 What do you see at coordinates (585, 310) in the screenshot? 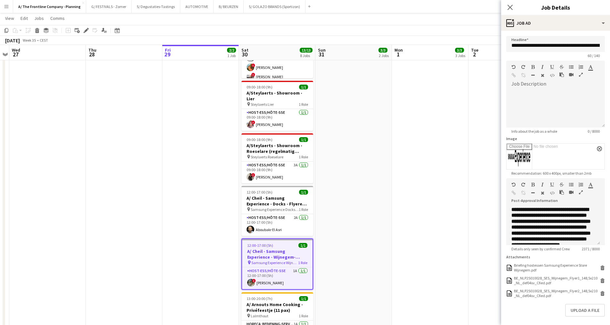
I see `button: Upload a file` at bounding box center [585, 310].